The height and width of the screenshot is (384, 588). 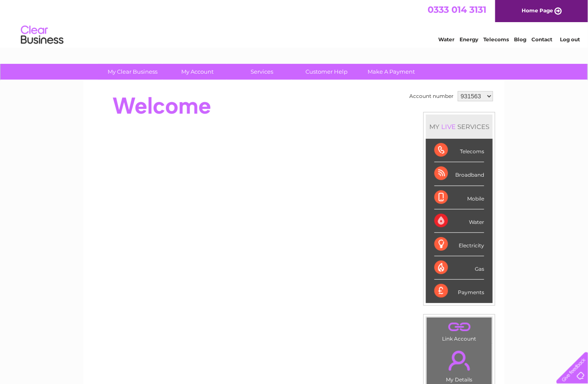 I want to click on div: Telecoms, so click(x=459, y=150).